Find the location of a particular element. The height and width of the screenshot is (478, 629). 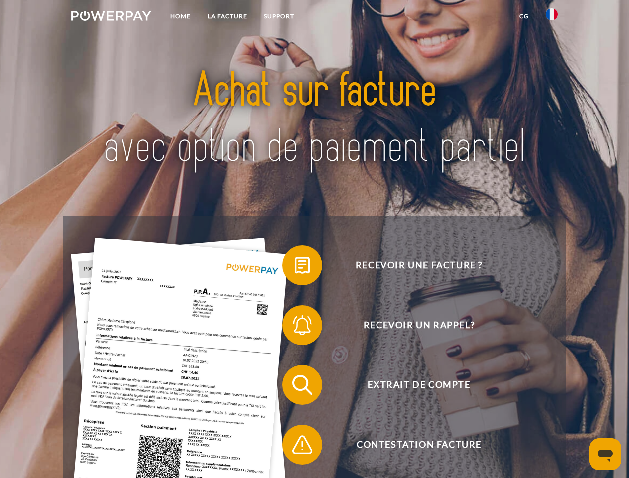

a: LA FACTURE is located at coordinates (227, 16).